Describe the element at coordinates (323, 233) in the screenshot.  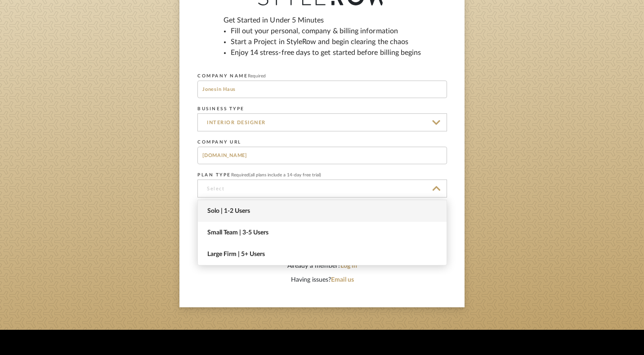
I see `span: Small Team | 3-5 Users` at that location.